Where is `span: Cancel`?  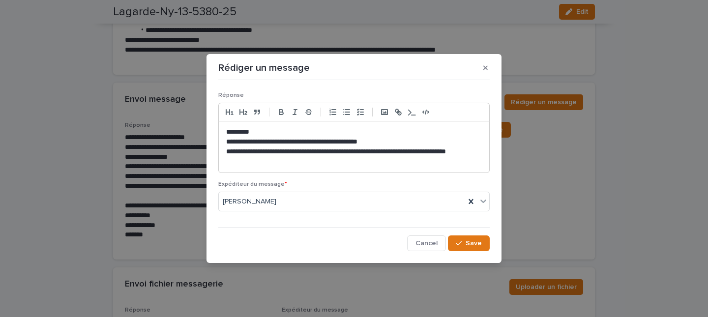
span: Cancel is located at coordinates (426, 243).